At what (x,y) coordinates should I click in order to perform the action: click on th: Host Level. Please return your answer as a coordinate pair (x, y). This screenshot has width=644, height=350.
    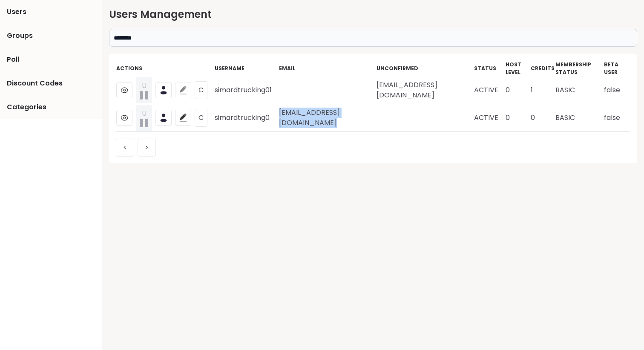
    Looking at the image, I should click on (517, 69).